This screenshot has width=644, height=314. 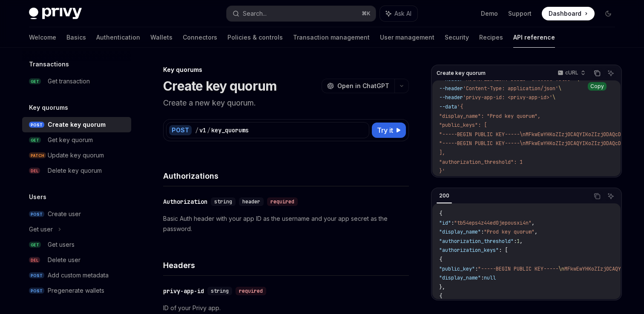 I want to click on a: Wallets, so click(x=161, y=37).